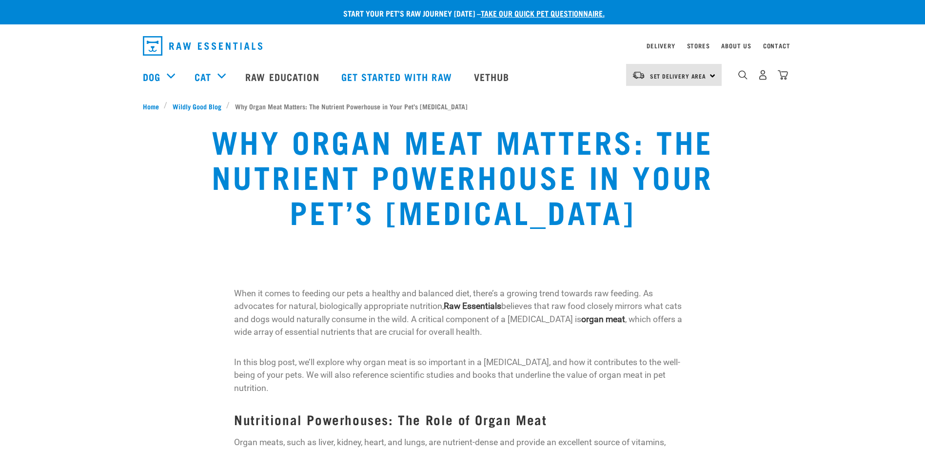 The image size is (925, 451). I want to click on a: Contact, so click(777, 45).